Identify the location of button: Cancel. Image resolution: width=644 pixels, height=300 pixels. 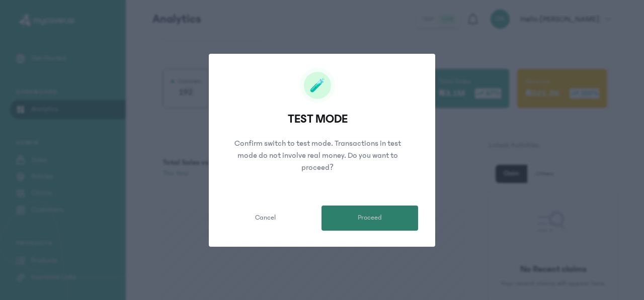
(265, 218).